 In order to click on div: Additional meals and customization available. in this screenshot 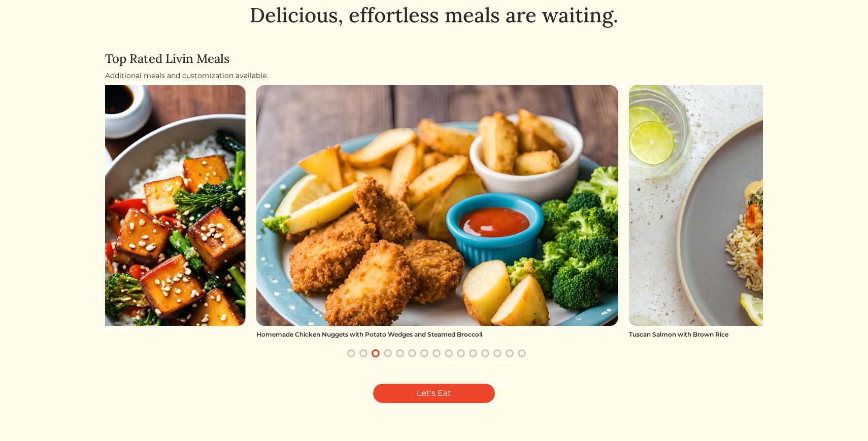, I will do `click(434, 75)`.